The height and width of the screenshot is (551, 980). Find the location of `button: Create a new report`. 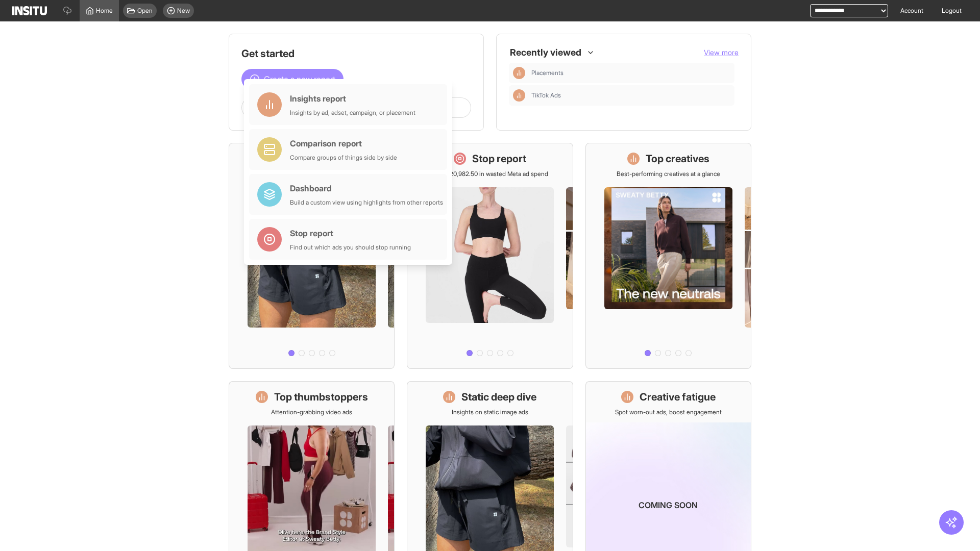

button: Create a new report is located at coordinates (293, 79).